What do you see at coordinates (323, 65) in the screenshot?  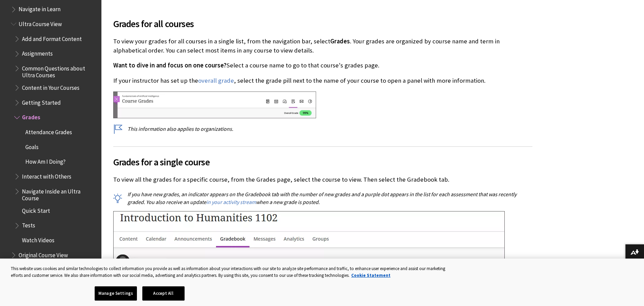 I see `p: Select a course name to go to that course's grades page.` at bounding box center [323, 65].